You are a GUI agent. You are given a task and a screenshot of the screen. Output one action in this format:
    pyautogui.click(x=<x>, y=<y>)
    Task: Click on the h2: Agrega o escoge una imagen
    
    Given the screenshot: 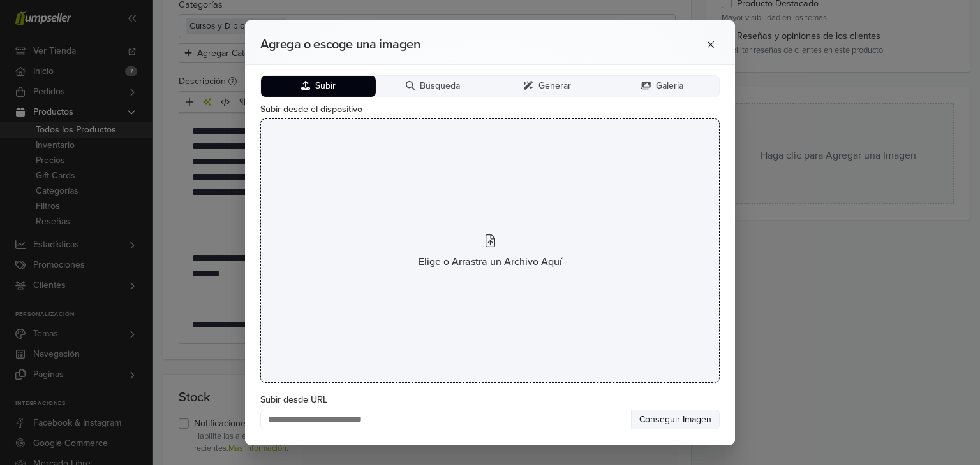 What is the action you would take?
    pyautogui.click(x=455, y=45)
    